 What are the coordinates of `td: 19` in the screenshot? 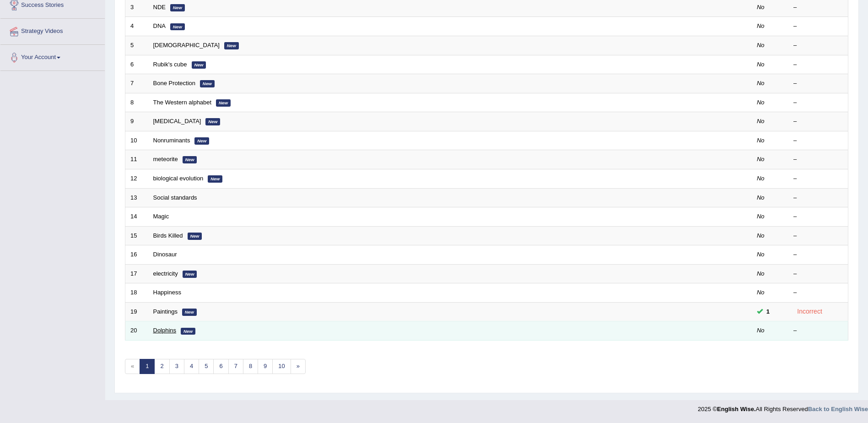 It's located at (137, 312).